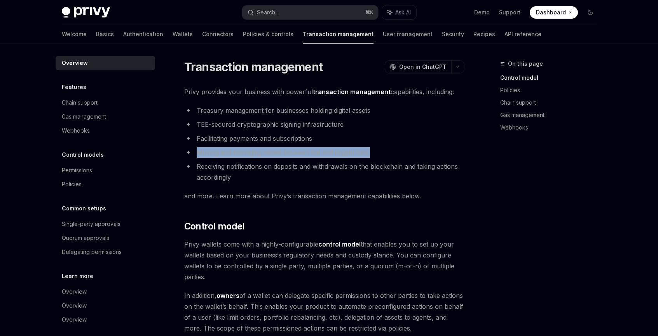 The height and width of the screenshot is (336, 658). I want to click on a: Recipes, so click(484, 34).